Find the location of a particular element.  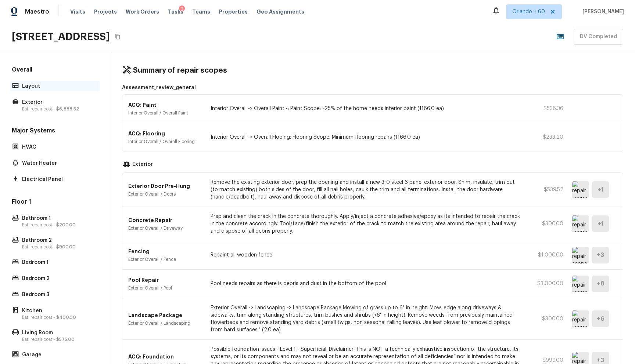

p: Remove the existing exterior door, prep the opening and install a new 3-0 steel 6 panel exterior ... is located at coordinates (366, 190).